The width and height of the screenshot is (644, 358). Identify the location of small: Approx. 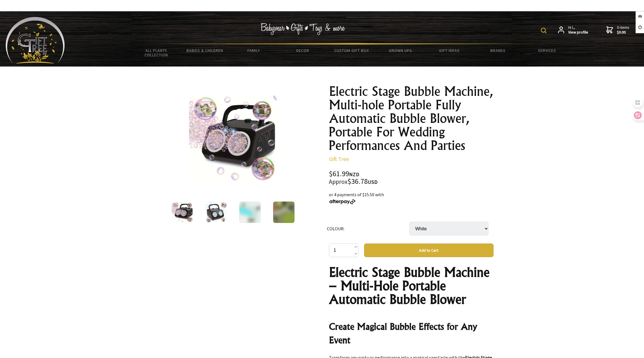
(338, 182).